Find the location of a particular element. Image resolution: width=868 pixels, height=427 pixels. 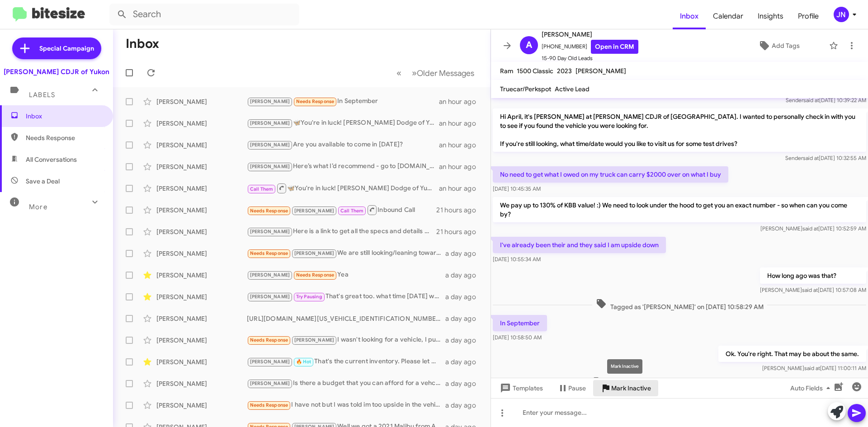

p: In September is located at coordinates (520, 323).